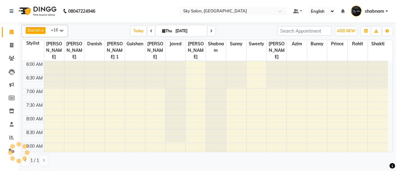 This screenshot has height=171, width=396. What do you see at coordinates (297, 44) in the screenshot?
I see `span: azim` at bounding box center [297, 44].